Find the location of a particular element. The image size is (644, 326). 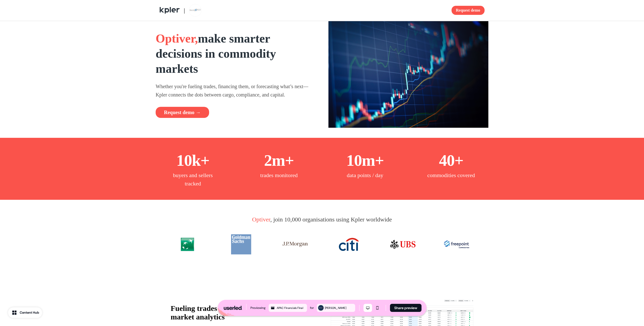

button: Desktop mode is located at coordinates (368, 308).